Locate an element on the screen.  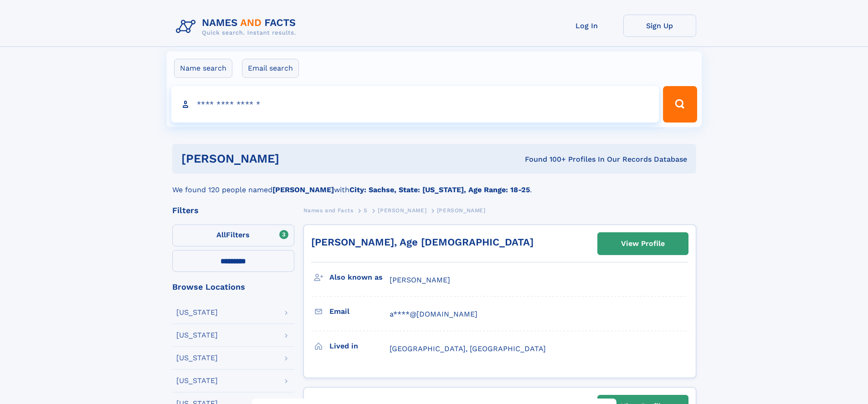
h3: Lived in is located at coordinates (359, 346).